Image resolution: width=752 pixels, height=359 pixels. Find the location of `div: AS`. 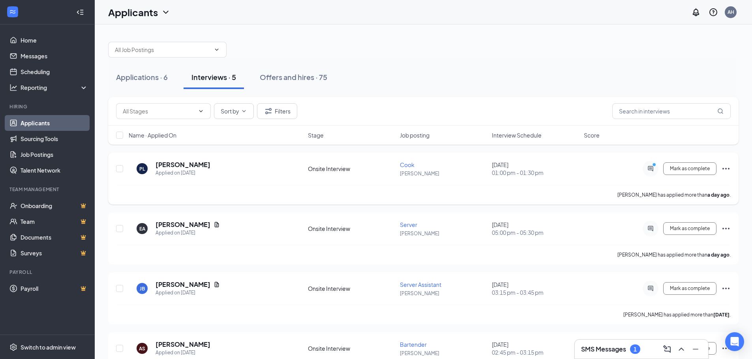

div: AS is located at coordinates (142, 349).